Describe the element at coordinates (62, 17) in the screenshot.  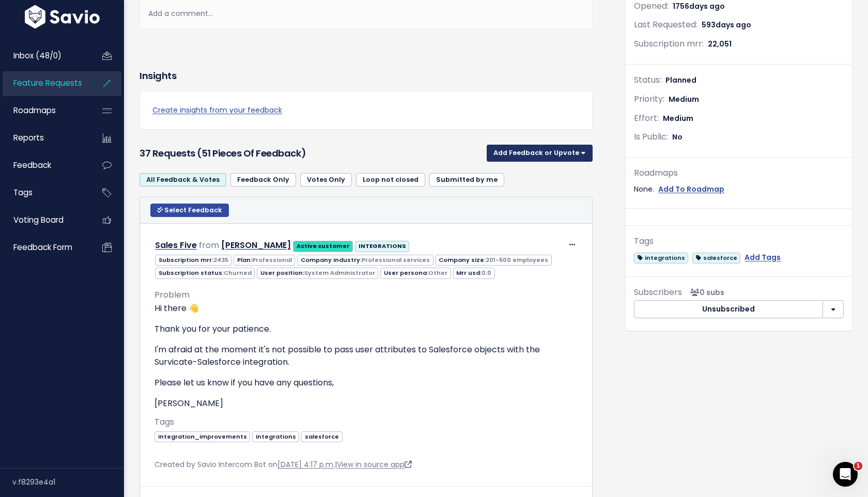
I see `img: logo-white.9d6f32f41409.svg` at that location.